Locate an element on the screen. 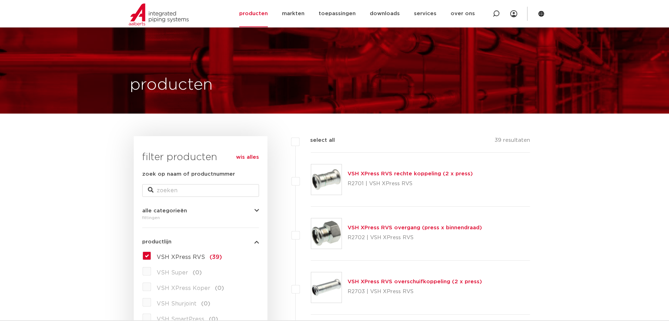 The width and height of the screenshot is (669, 321). span: (39) is located at coordinates (216, 257).